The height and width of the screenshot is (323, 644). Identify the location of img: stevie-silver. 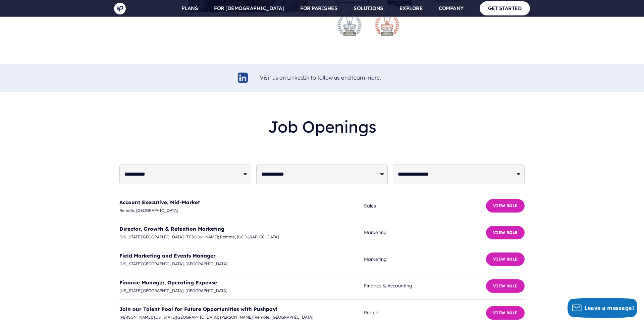
(349, 24).